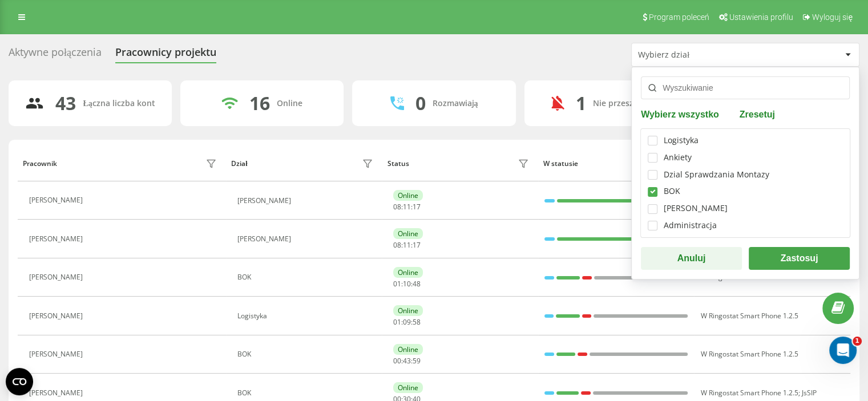  What do you see at coordinates (20, 382) in the screenshot?
I see `button: Open CMP widget` at bounding box center [20, 382].